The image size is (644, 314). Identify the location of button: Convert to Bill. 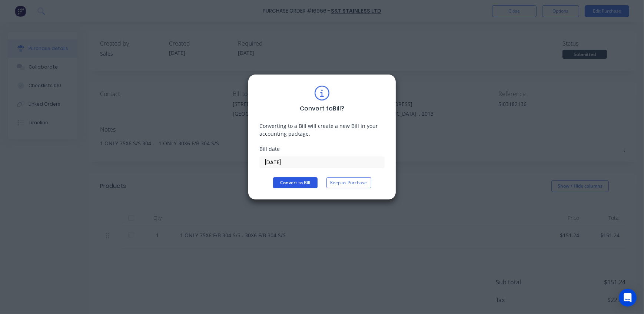
(295, 183).